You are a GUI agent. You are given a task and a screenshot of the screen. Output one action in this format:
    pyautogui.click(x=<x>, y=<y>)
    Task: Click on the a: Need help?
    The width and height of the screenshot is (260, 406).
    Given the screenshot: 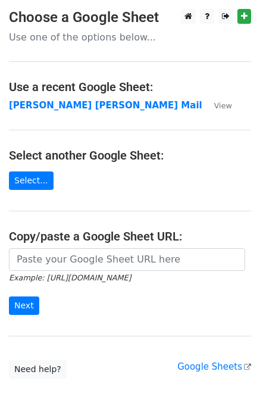 What is the action you would take?
    pyautogui.click(x=38, y=369)
    